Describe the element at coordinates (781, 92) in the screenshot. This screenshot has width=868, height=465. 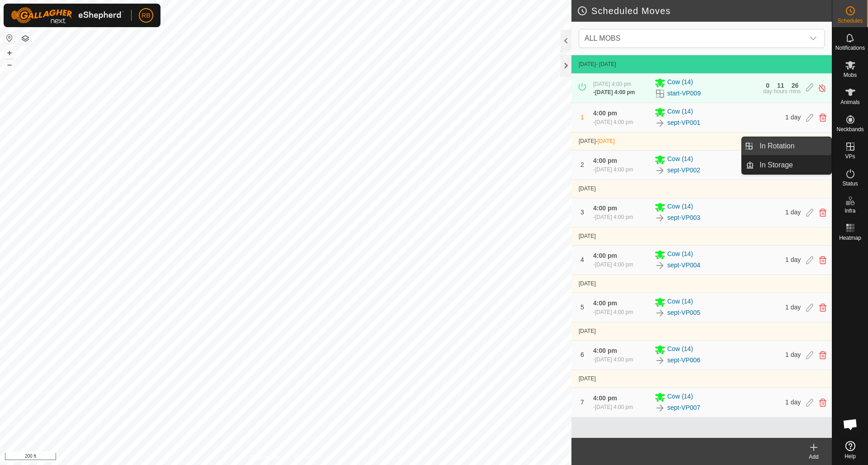
I see `div: hours` at that location.